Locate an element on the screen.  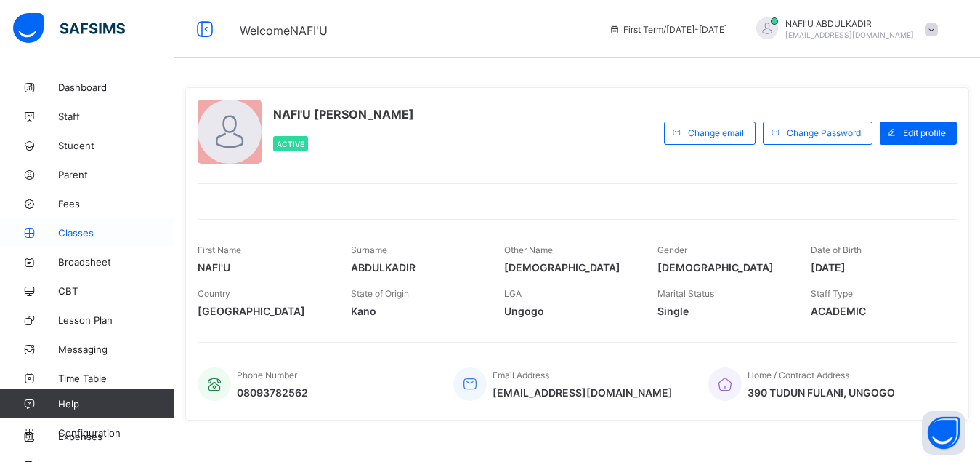
span: Surname is located at coordinates (369, 249).